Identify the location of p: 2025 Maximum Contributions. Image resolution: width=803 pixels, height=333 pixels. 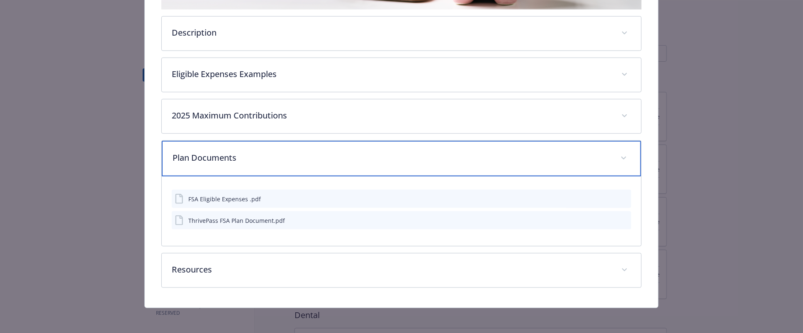
(391, 116).